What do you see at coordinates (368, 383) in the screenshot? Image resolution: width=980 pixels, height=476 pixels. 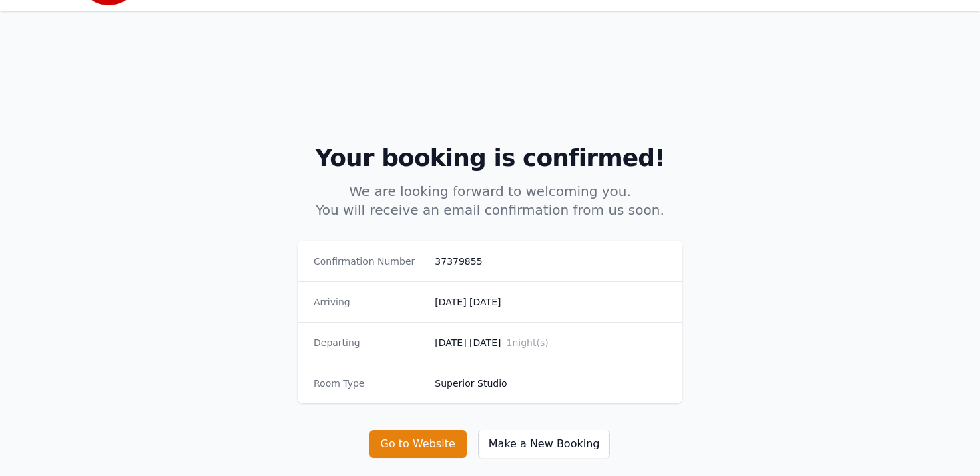 I see `dt: Room Type` at bounding box center [368, 383].